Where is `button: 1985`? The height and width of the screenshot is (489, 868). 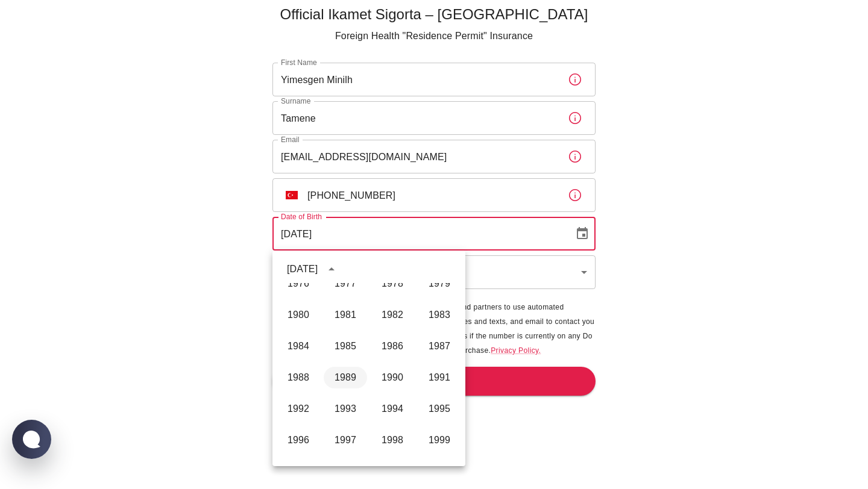
button: 1985 is located at coordinates (345, 346).